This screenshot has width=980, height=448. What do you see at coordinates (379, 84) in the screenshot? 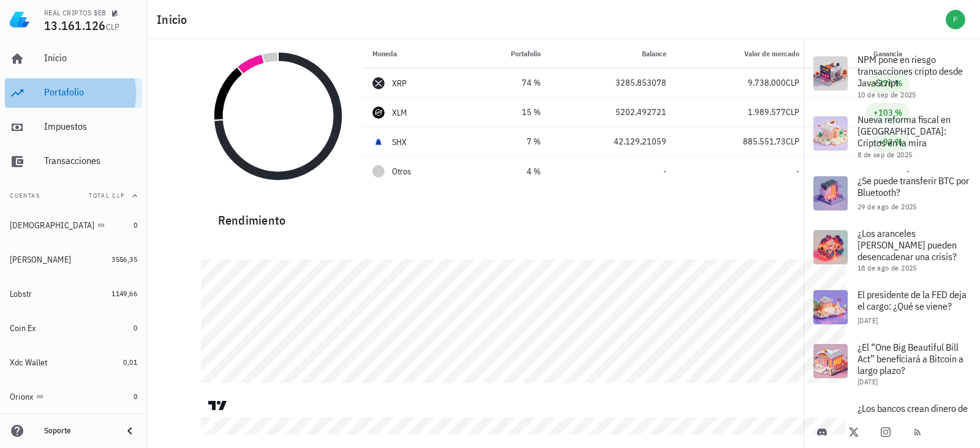
I see `div: XRP-icon` at bounding box center [379, 84].